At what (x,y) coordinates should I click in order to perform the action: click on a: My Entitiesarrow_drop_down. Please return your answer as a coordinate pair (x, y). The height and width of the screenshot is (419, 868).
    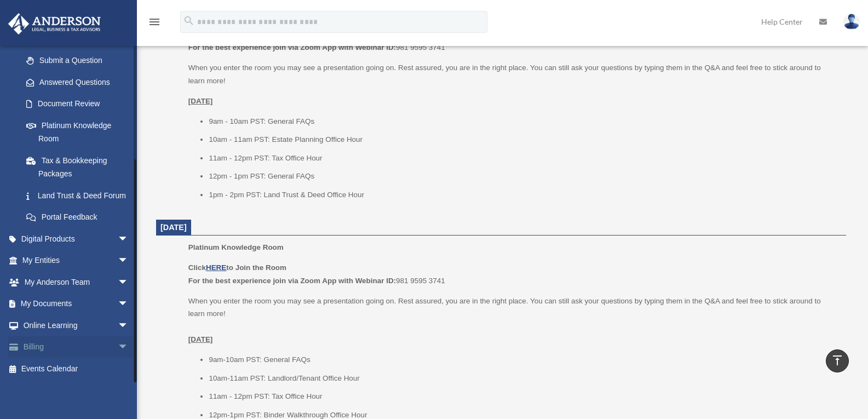
    Looking at the image, I should click on (76, 260).